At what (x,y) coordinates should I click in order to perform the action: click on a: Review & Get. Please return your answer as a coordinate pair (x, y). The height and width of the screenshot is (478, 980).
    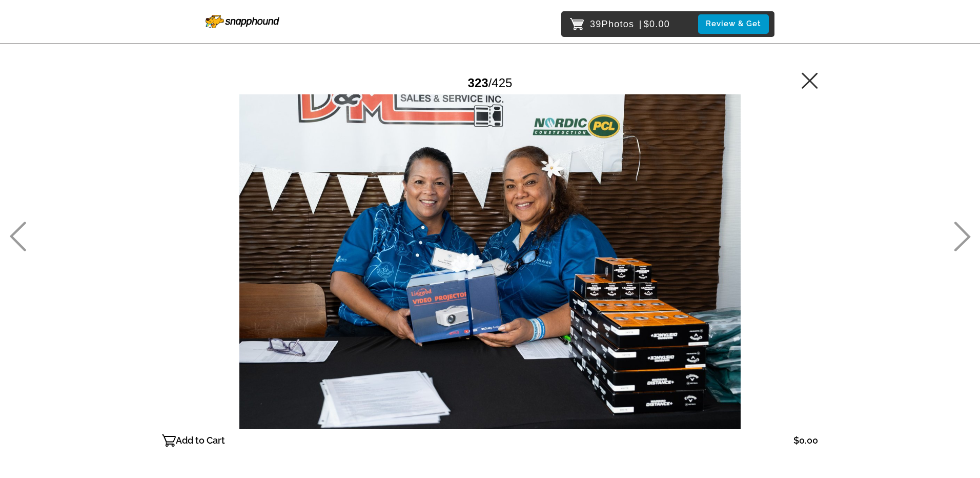
    Looking at the image, I should click on (735, 23).